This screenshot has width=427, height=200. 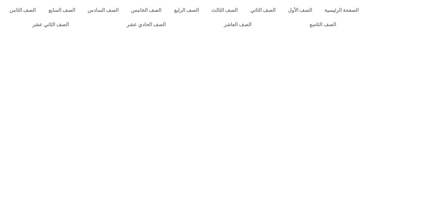 I want to click on a: الصف التاسع, so click(x=323, y=25).